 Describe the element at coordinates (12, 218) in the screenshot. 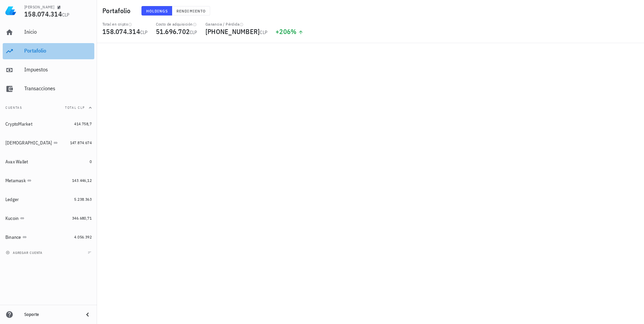

I see `div: Kucoin` at that location.